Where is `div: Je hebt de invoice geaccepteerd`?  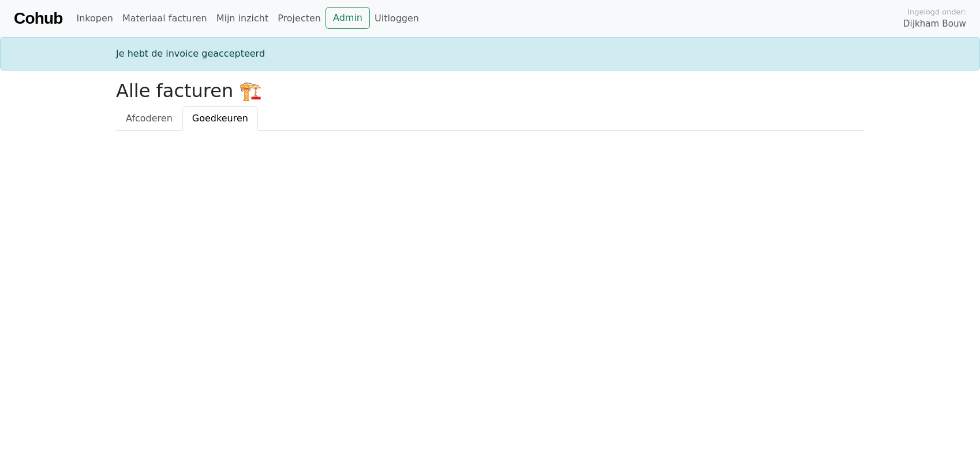
div: Je hebt de invoice geaccepteerd is located at coordinates (490, 54).